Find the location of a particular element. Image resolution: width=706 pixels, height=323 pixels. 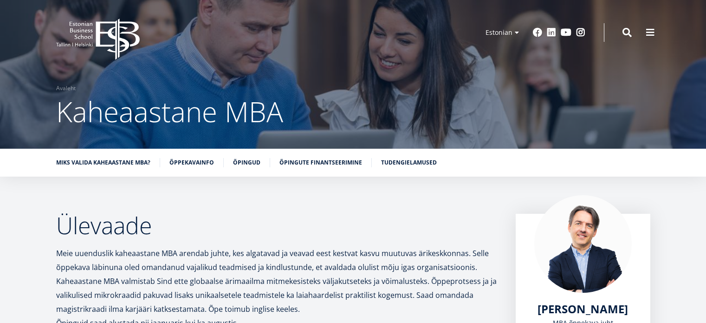

span: Kaheaastane MBA is located at coordinates (169, 111).